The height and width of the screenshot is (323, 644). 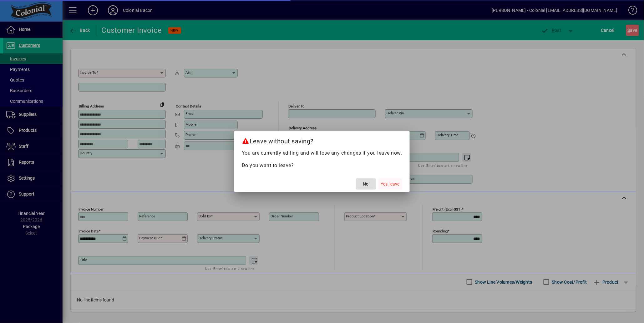 What do you see at coordinates (322, 140) in the screenshot?
I see `h2: Leave without saving?` at bounding box center [322, 140].